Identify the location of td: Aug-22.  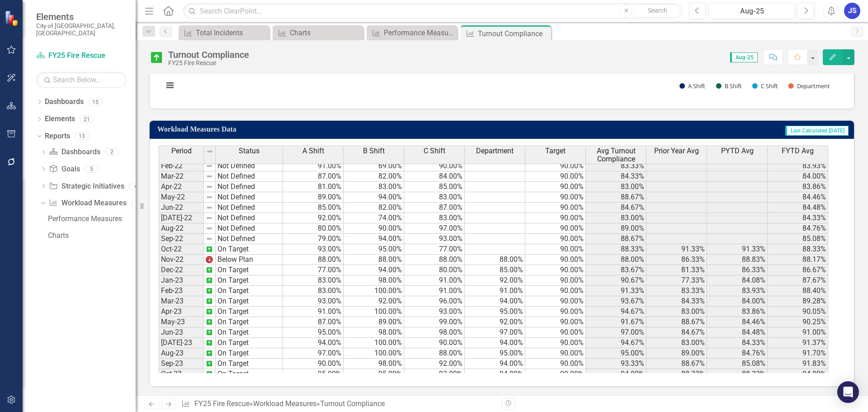
(181, 229).